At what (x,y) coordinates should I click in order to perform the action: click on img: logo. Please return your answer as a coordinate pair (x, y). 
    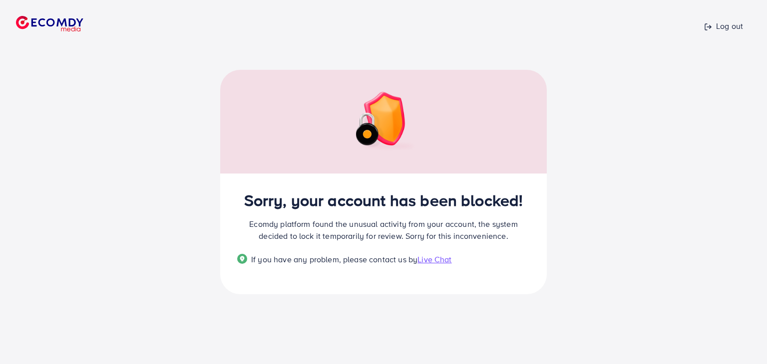
    Looking at the image, I should click on (49, 23).